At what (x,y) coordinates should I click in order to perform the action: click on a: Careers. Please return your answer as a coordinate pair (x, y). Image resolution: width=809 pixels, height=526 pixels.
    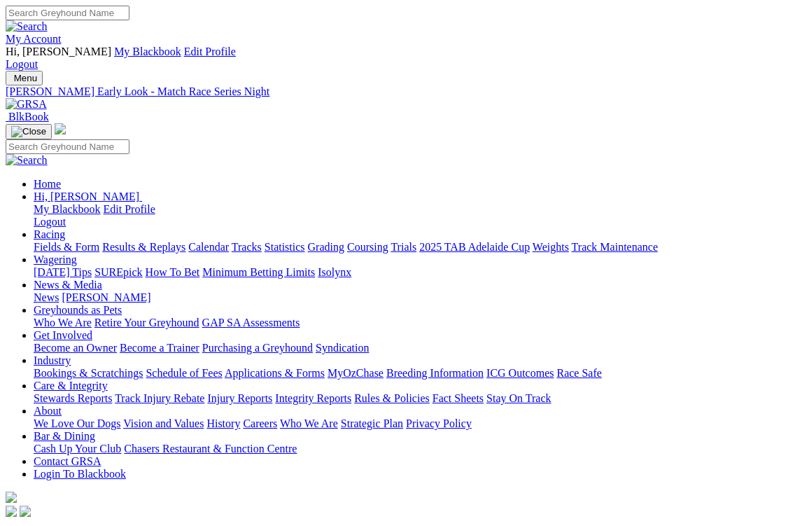
    Looking at the image, I should click on (260, 423).